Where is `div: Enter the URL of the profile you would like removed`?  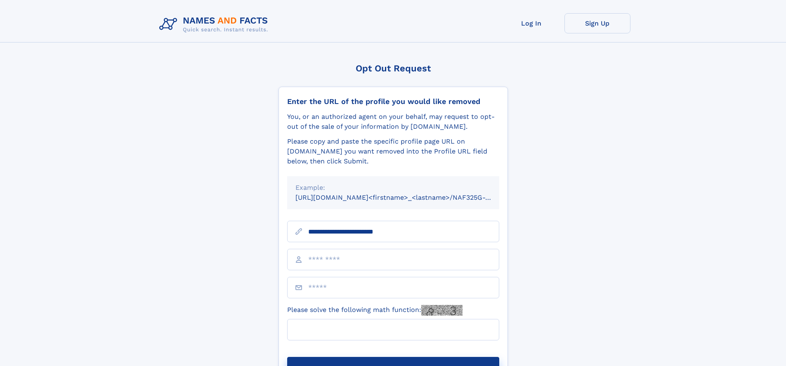
div: Enter the URL of the profile you would like removed is located at coordinates (393, 102).